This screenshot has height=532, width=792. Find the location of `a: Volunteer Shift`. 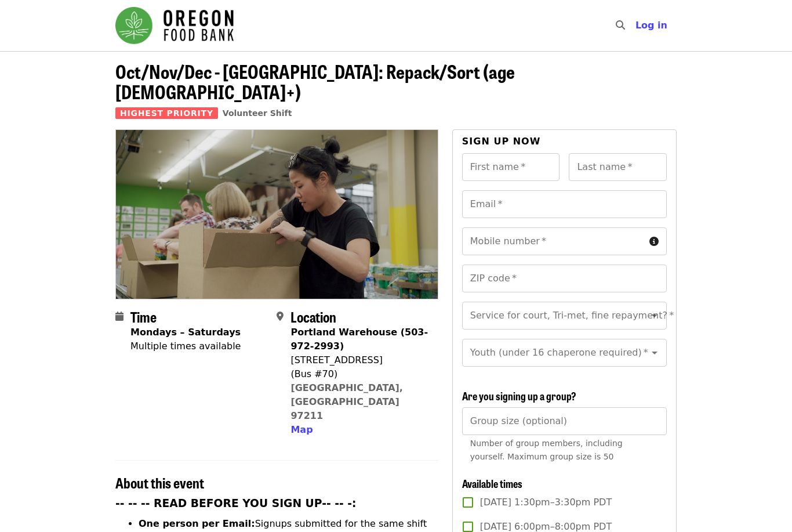

a: Volunteer Shift is located at coordinates (258, 113).